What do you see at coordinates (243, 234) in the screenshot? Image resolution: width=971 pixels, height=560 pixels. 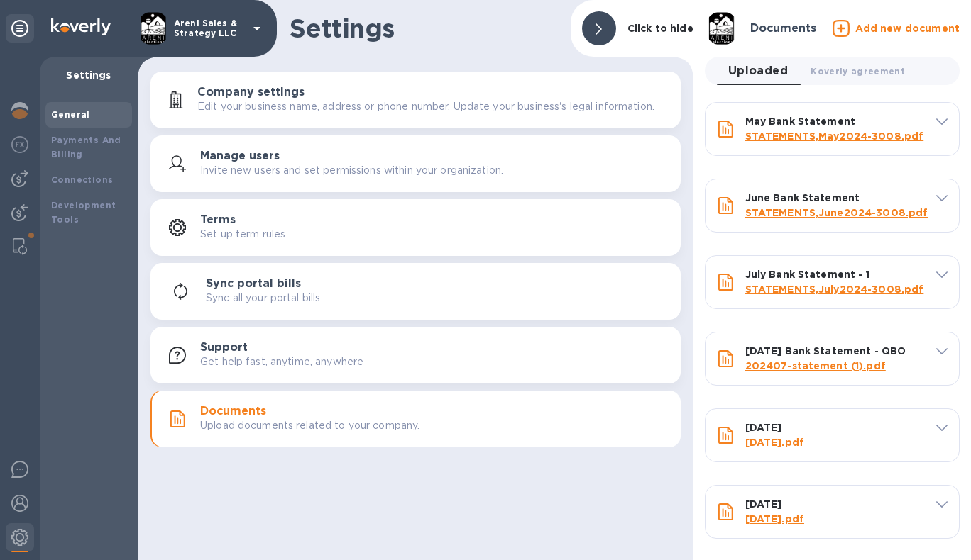 I see `p: Set up term rules` at bounding box center [243, 234].